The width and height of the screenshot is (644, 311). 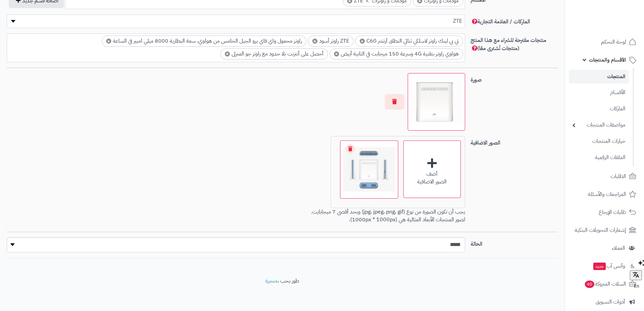 I want to click on a: العملاء, so click(x=605, y=248).